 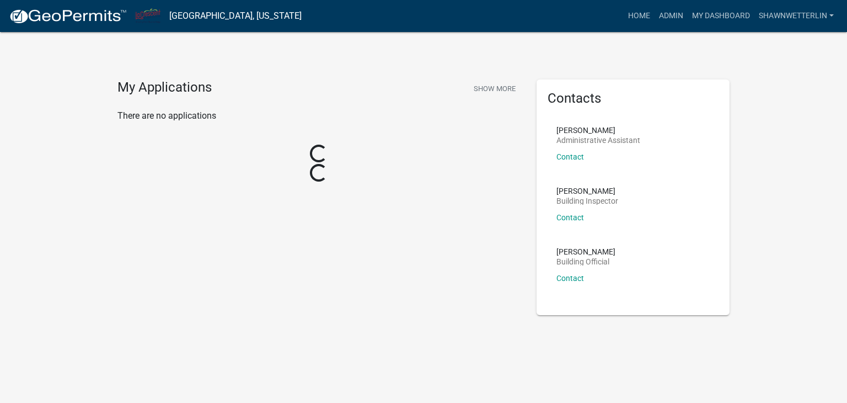 I want to click on a: My Dashboard, so click(x=721, y=16).